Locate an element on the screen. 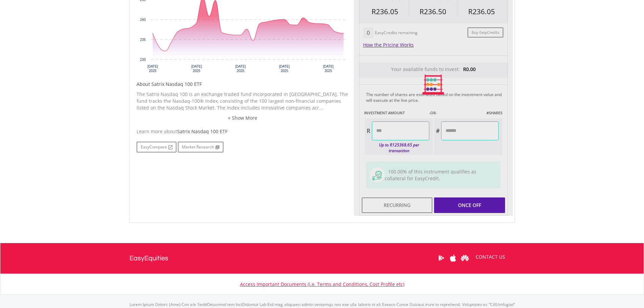 This screenshot has width=644, height=308. a: + Show More is located at coordinates (242, 118).